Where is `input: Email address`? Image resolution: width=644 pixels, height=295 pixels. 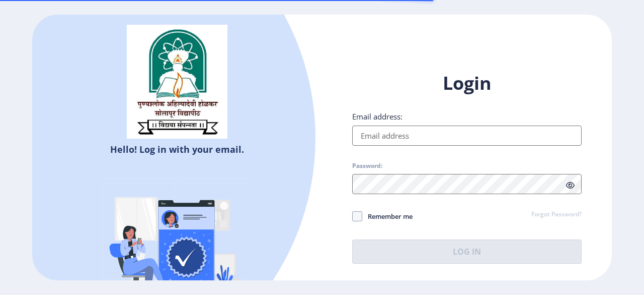
input: Email address is located at coordinates (467, 135).